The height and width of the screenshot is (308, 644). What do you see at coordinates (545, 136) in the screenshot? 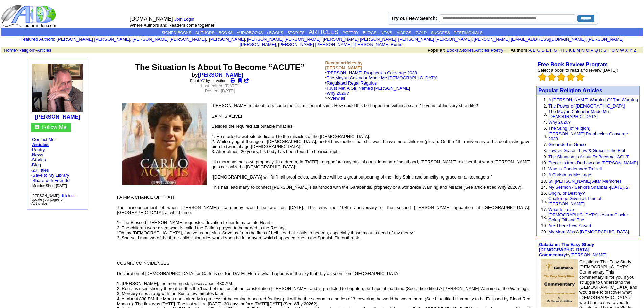
I see `font: 6.` at bounding box center [545, 136].